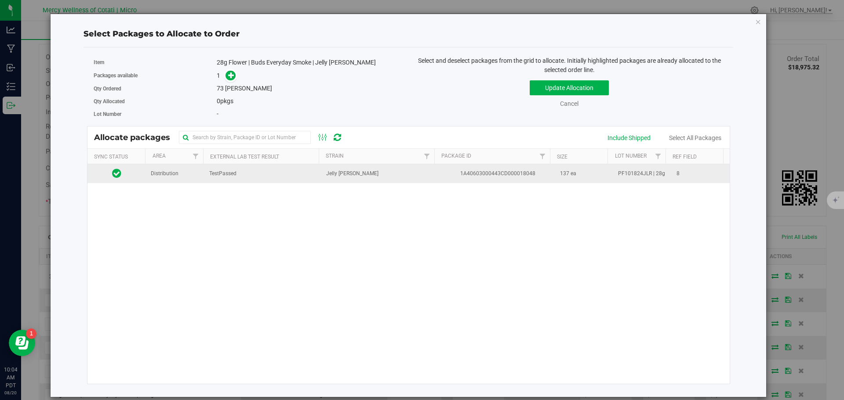  I want to click on span: Distribution, so click(164, 174).